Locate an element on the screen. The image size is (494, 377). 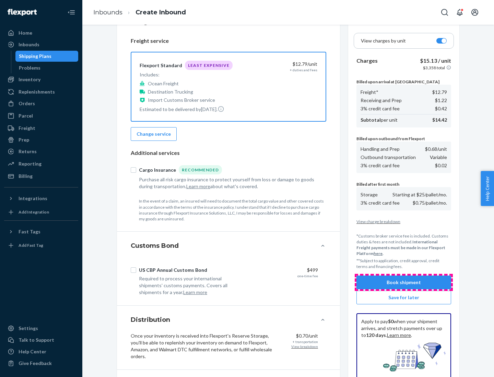
p: $12.79 is located at coordinates (439, 92).